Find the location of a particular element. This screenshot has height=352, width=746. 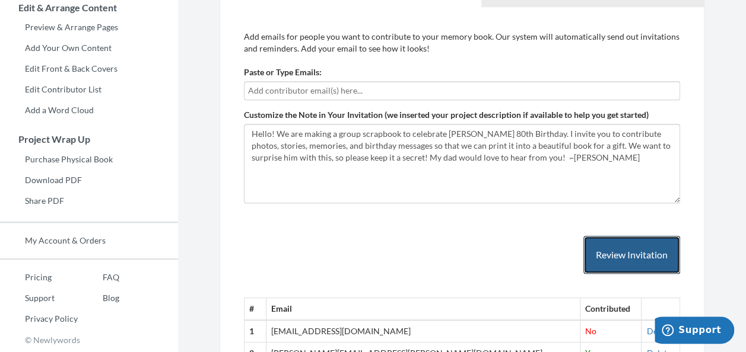

input: Add contributor email(s) here... is located at coordinates (461, 91).